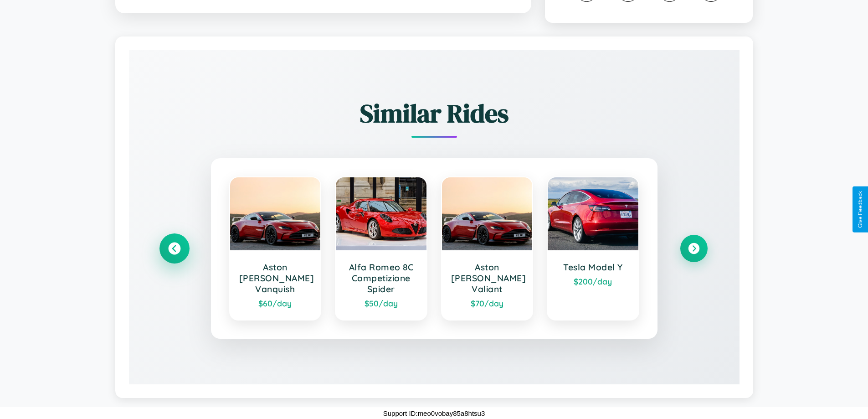 Image resolution: width=868 pixels, height=419 pixels. I want to click on div: $ 200 /day, so click(593, 281).